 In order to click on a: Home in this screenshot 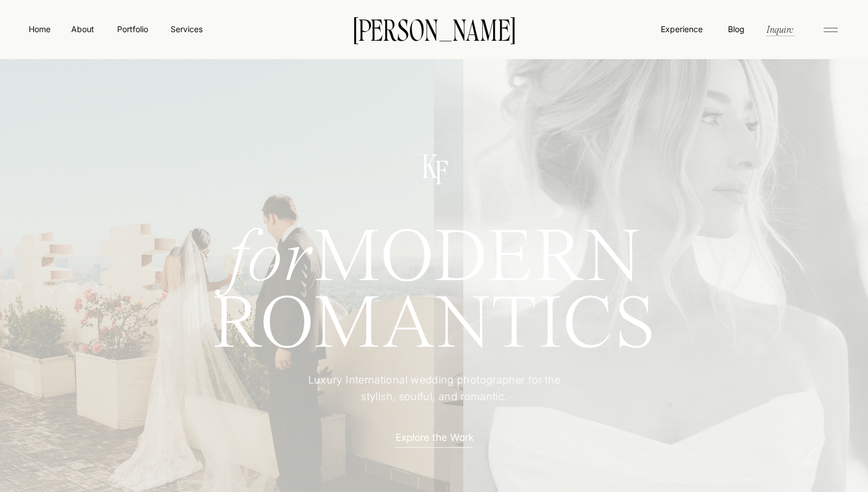, I will do `click(40, 29)`.